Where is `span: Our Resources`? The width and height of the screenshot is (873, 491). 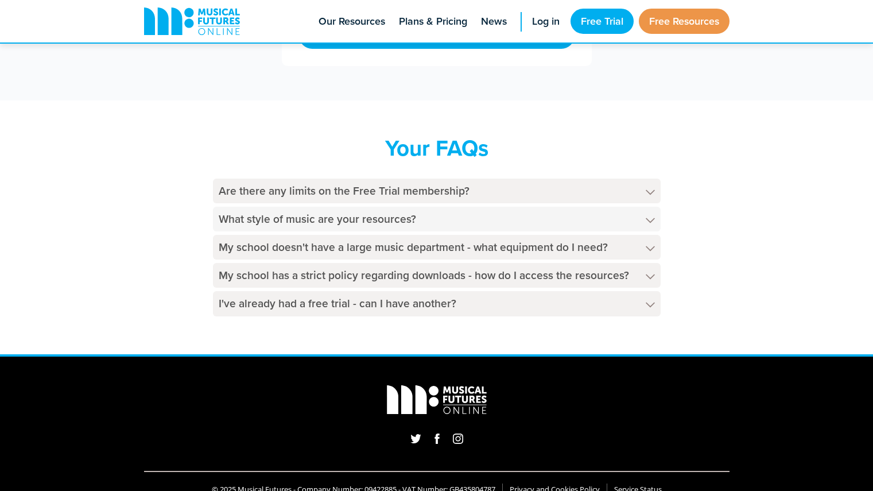 span: Our Resources is located at coordinates (352, 21).